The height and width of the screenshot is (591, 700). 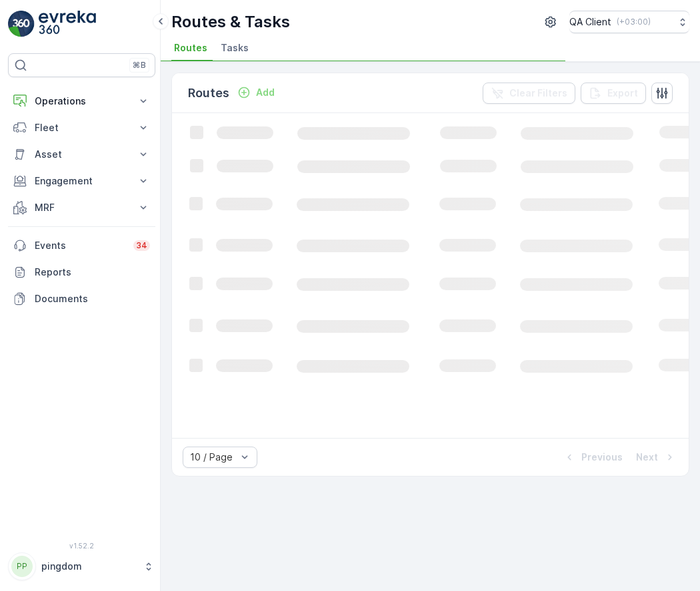 What do you see at coordinates (81, 299) in the screenshot?
I see `a: Documents` at bounding box center [81, 299].